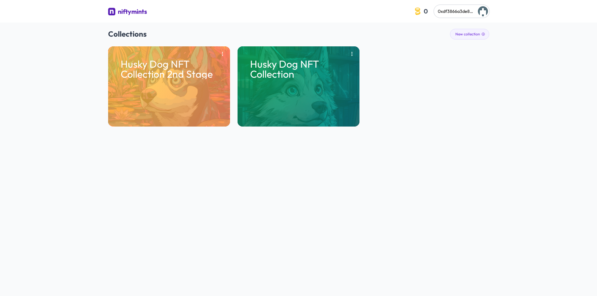 The width and height of the screenshot is (597, 296). I want to click on span: 0xdf3866a3de88b032960310ac6a35b0621e145f29, so click(489, 11).